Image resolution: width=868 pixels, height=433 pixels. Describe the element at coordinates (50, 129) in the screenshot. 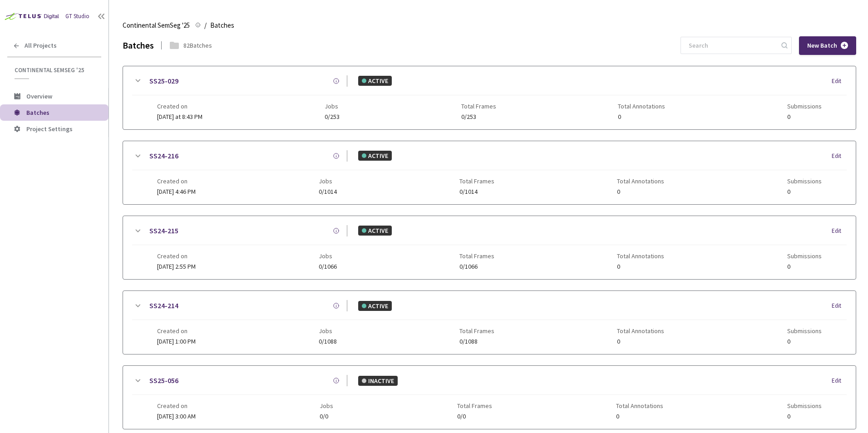

I see `span: Project Settings` at that location.